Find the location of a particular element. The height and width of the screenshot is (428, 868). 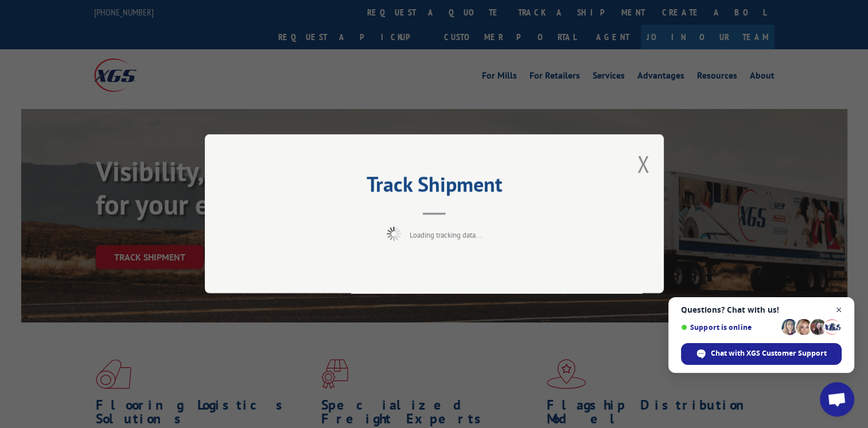

span: Loading tracking data... is located at coordinates (446, 235).